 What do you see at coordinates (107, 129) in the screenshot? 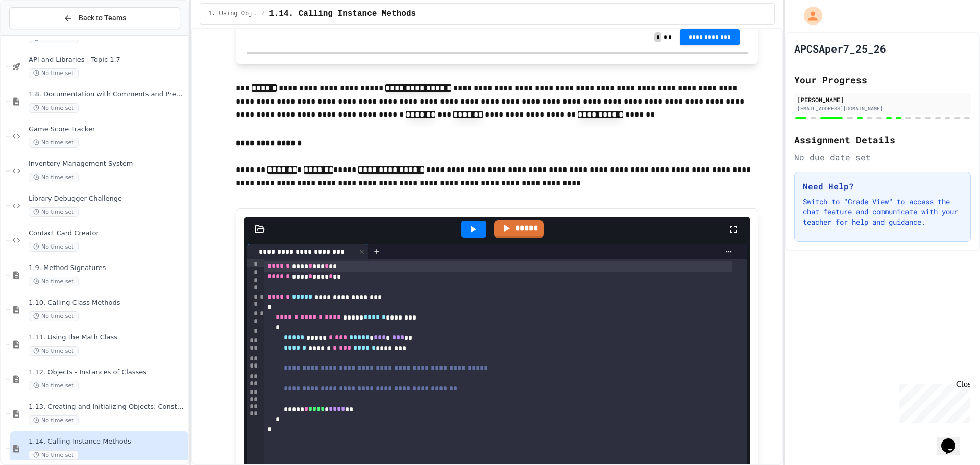
I see `span: Game Score Tracker` at bounding box center [107, 129].